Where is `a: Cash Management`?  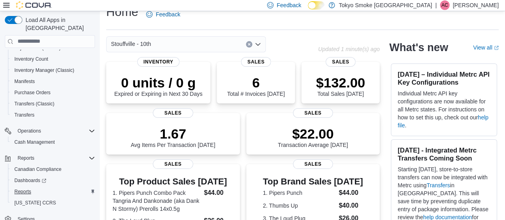
a: Cash Management is located at coordinates (34, 142).